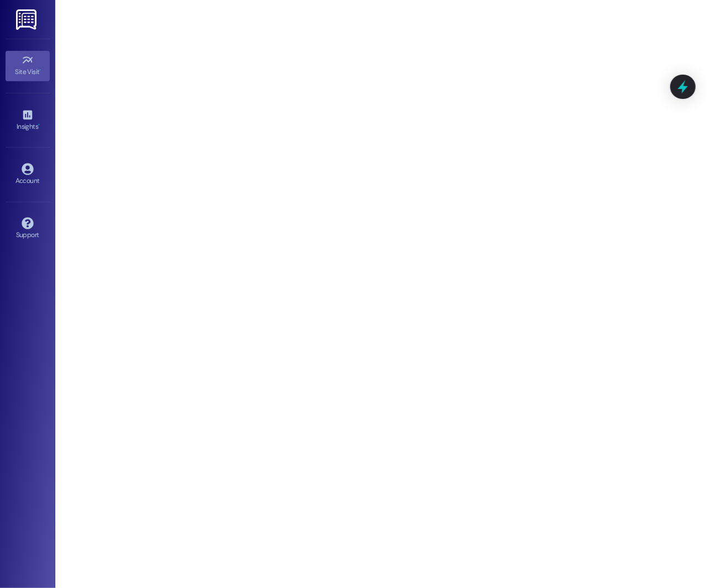 The image size is (715, 588). Describe the element at coordinates (28, 120) in the screenshot. I see `a: Insights •` at that location.